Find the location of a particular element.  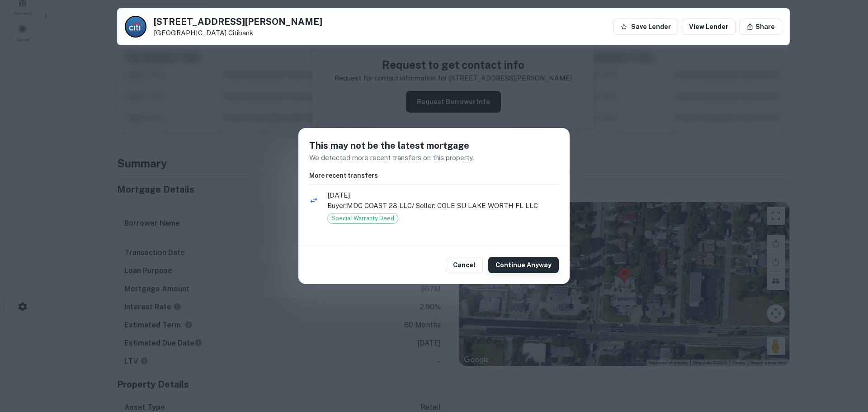

span: Special Warranty Deed is located at coordinates (362, 218).